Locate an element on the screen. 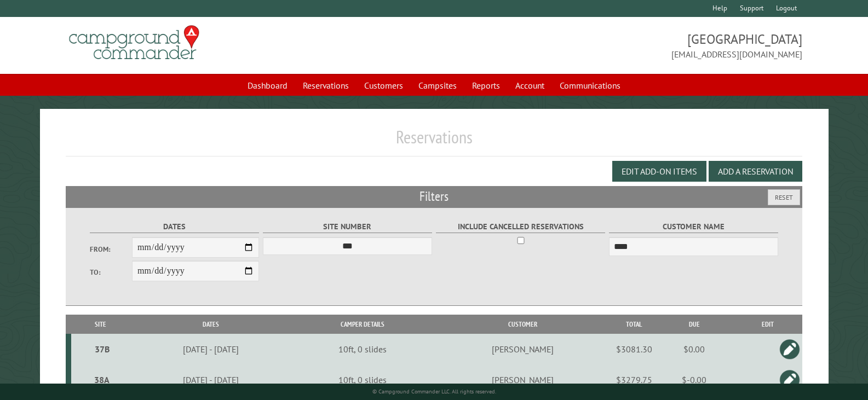 The image size is (868, 400). small: © Campground Commander LLC. All rights reserved. is located at coordinates (435, 391).